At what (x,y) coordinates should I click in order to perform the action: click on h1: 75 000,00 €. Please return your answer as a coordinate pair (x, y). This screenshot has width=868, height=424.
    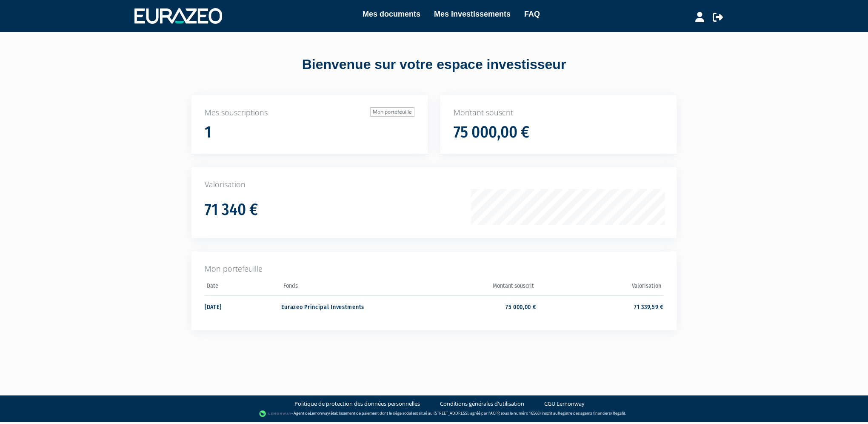
    Looking at the image, I should click on (491, 132).